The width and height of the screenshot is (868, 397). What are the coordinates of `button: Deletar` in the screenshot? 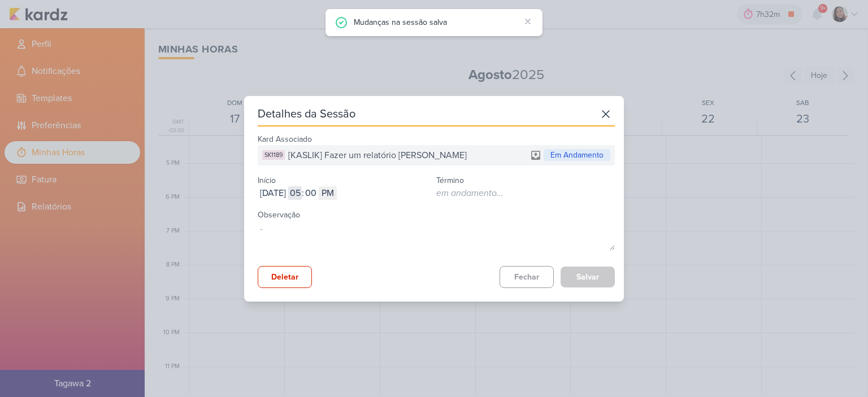 It's located at (284, 277).